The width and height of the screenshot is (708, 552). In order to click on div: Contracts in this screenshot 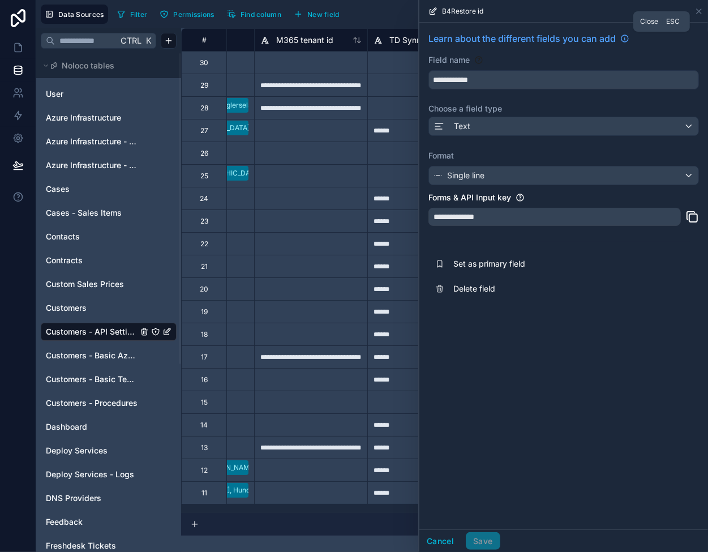, I will do `click(109, 260)`.